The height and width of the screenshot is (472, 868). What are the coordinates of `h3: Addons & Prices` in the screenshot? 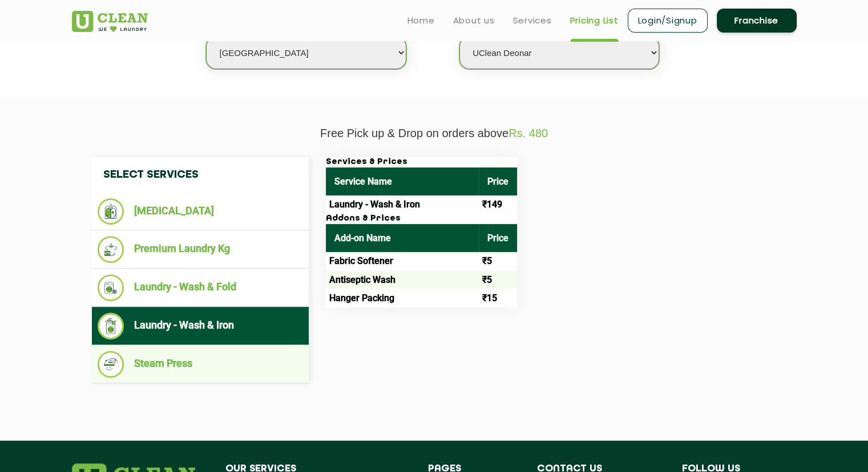 It's located at (421, 219).